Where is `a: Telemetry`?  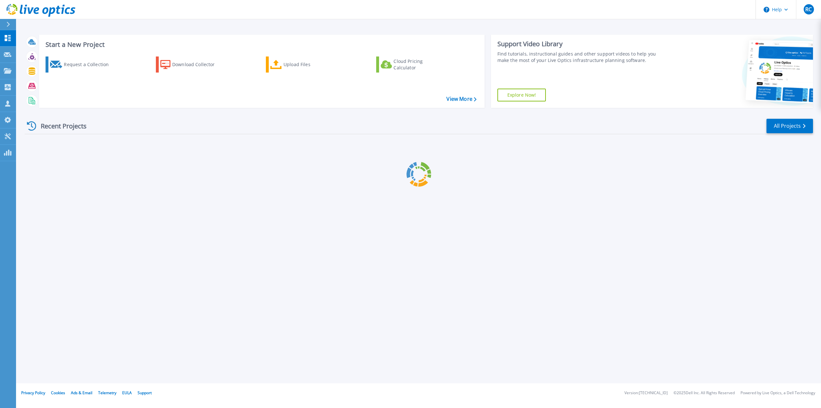 a: Telemetry is located at coordinates (107, 392).